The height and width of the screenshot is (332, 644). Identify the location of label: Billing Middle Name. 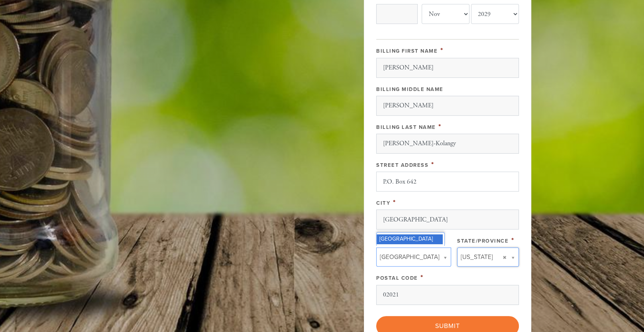
(410, 89).